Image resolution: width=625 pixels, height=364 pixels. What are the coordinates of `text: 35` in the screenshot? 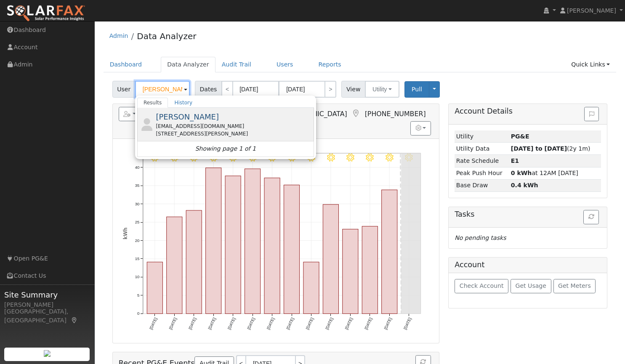 It's located at (137, 185).